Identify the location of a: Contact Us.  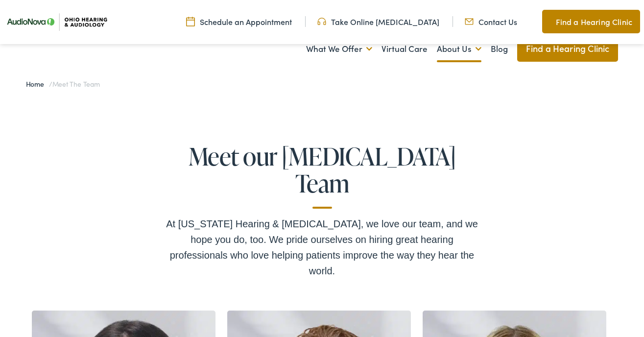
(491, 21).